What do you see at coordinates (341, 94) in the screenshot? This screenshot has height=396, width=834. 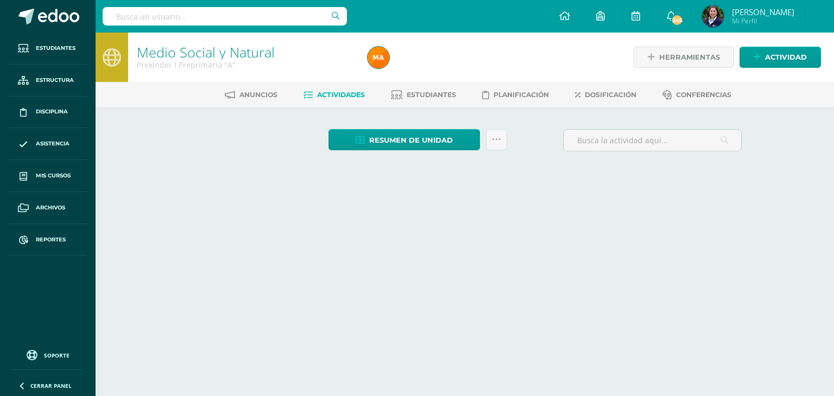 I see `span: Actividades` at bounding box center [341, 94].